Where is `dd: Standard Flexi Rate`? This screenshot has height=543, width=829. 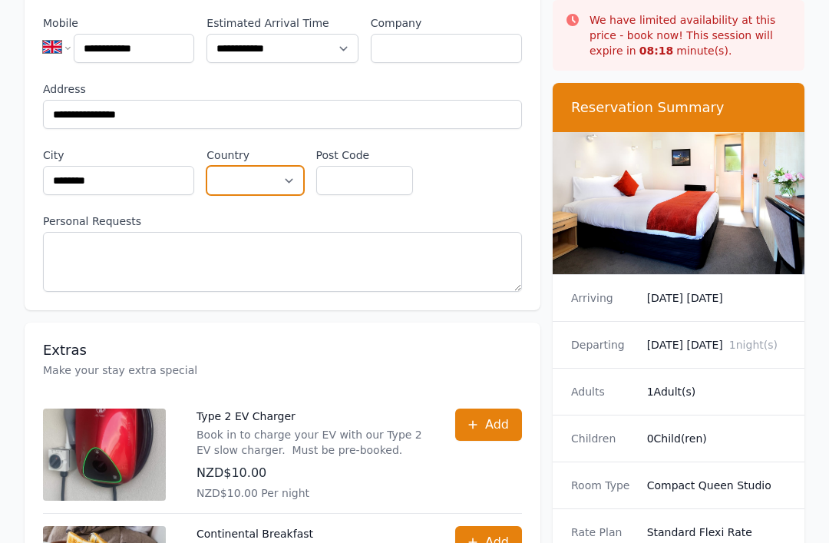
dd: Standard Flexi Rate is located at coordinates (716, 532).